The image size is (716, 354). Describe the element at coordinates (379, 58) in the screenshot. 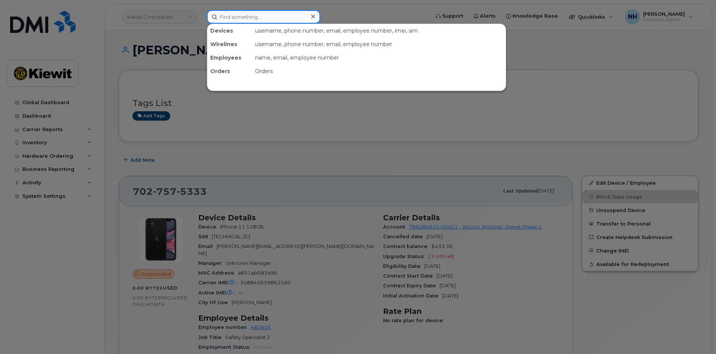

I see `div: name, email, employee number` at that location.